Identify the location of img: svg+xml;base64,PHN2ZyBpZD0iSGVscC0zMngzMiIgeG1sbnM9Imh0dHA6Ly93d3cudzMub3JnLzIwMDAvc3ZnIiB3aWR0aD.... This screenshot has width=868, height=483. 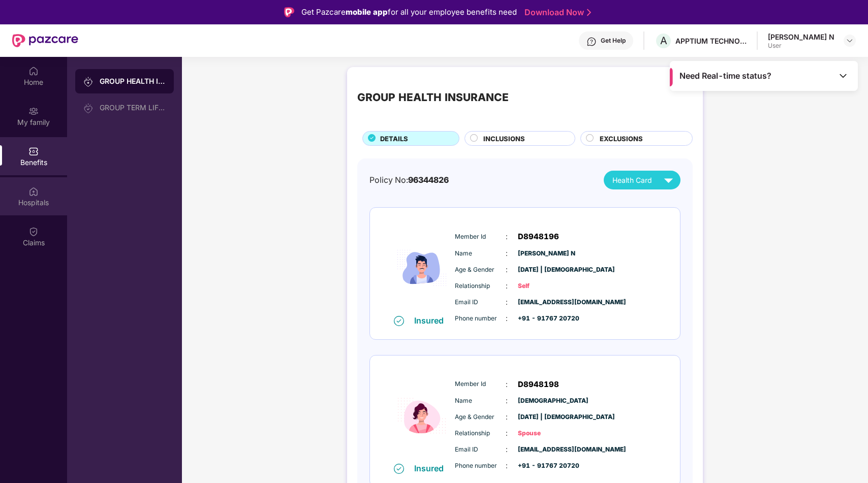
(591, 42).